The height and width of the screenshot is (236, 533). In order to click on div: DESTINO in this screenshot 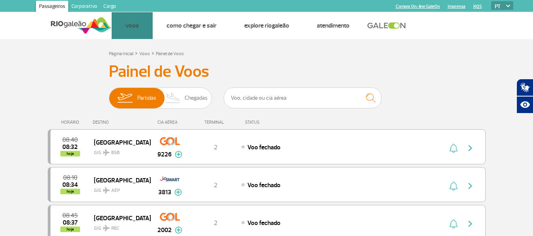, I will do `click(121, 122)`.